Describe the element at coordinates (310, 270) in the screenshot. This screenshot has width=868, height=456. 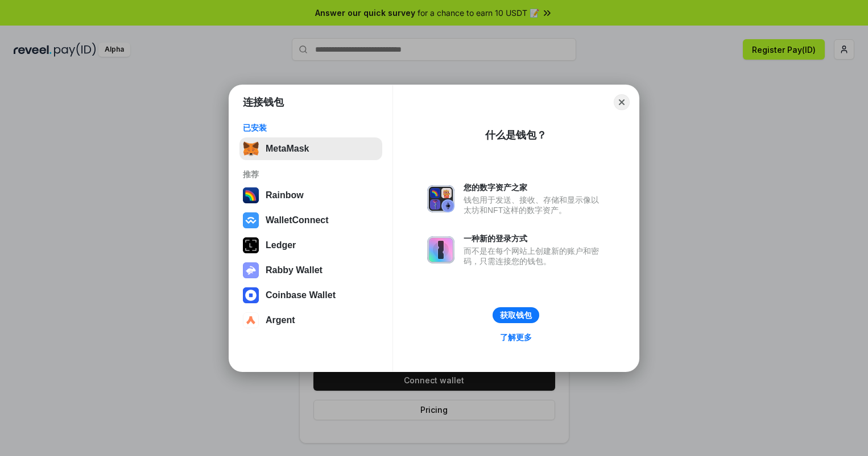
I see `button: Rabby Wallet` at that location.